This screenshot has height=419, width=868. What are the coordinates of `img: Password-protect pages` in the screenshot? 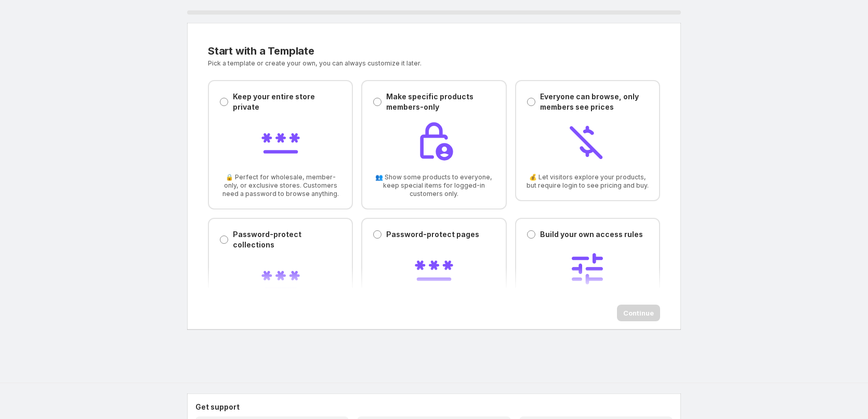 It's located at (434, 269).